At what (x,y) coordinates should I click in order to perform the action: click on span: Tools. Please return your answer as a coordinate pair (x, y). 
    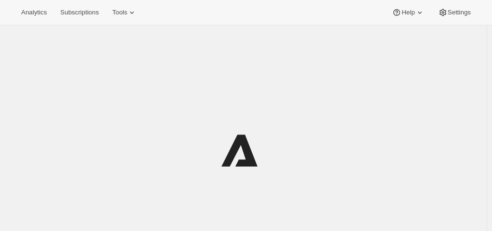
    Looking at the image, I should click on (119, 13).